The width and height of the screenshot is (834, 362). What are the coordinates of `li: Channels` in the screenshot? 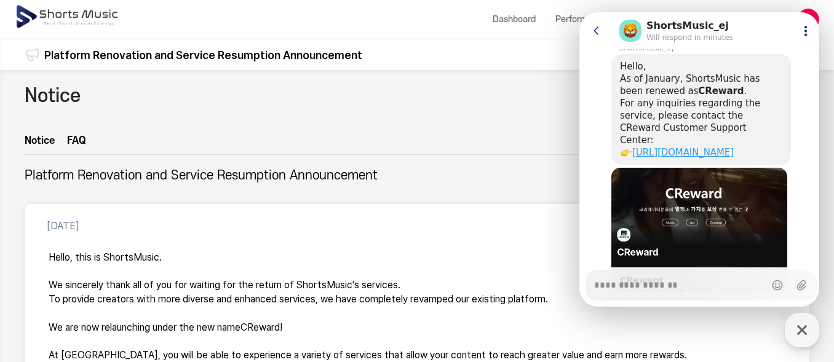 It's located at (646, 19).